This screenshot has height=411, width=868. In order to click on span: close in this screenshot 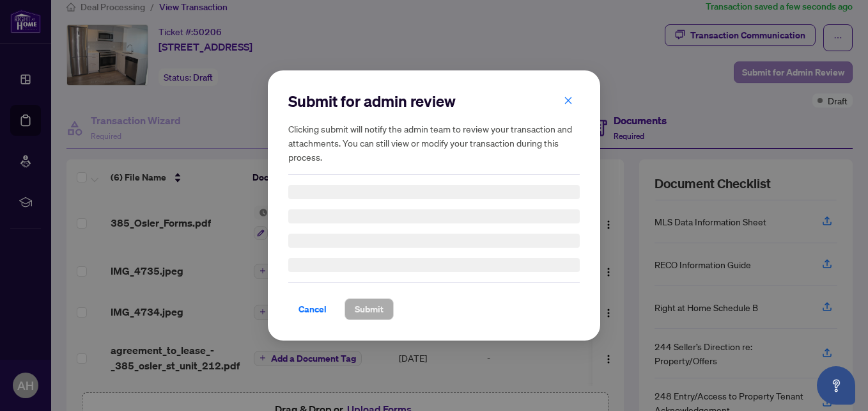, I will do `click(568, 100)`.